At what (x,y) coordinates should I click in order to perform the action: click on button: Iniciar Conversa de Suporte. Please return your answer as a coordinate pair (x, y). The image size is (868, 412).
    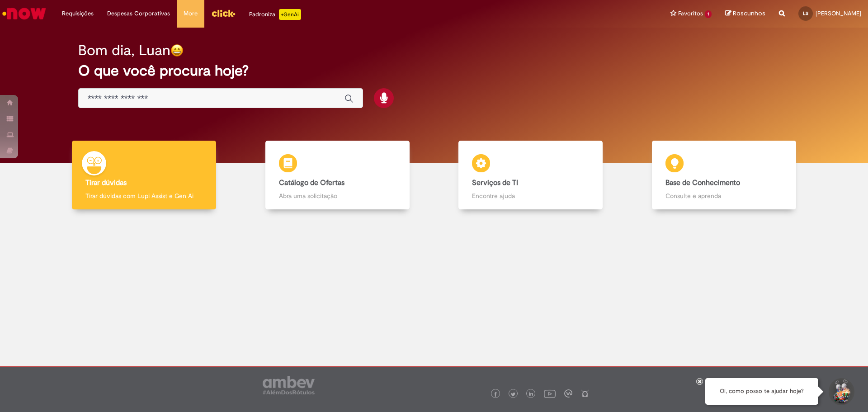
    Looking at the image, I should click on (841, 391).